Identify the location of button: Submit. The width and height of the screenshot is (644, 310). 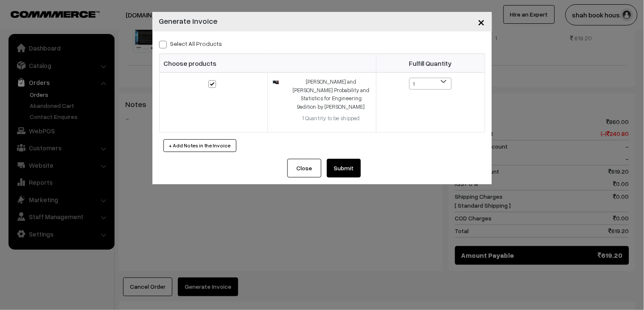
(344, 168).